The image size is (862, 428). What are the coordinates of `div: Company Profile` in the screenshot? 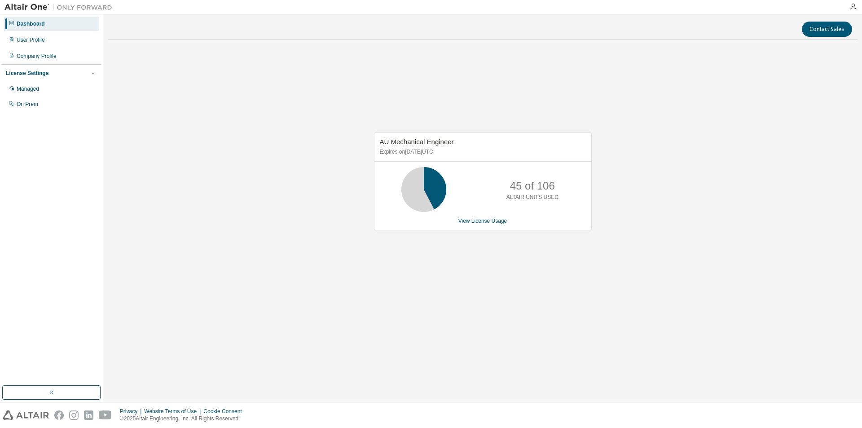 It's located at (36, 56).